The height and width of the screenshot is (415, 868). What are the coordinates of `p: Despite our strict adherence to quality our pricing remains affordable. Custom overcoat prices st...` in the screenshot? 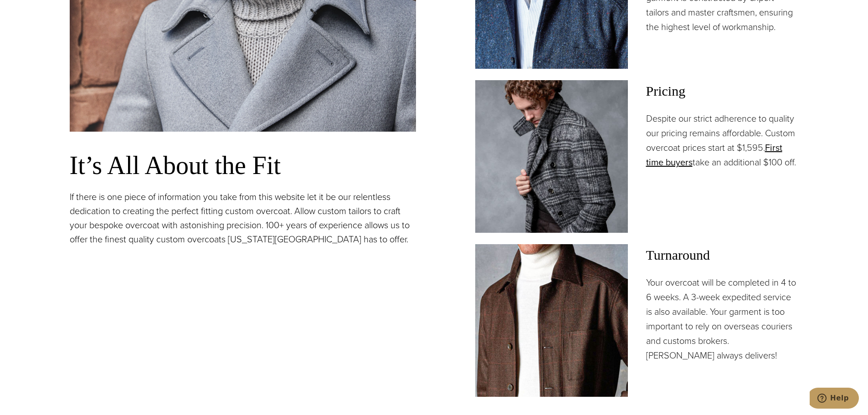 It's located at (722, 140).